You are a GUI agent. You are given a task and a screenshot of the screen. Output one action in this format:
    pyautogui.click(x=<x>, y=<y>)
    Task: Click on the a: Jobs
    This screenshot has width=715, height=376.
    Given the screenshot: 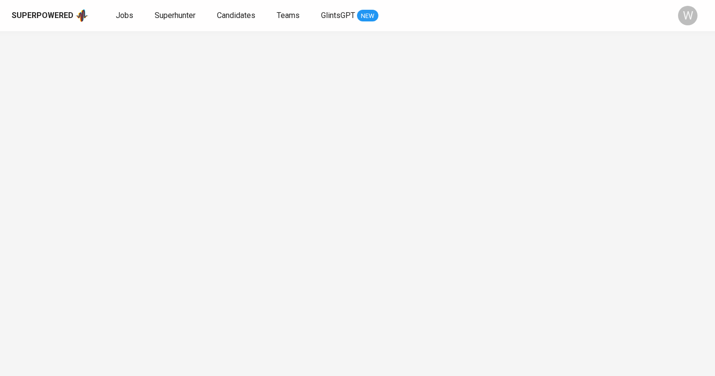 What is the action you would take?
    pyautogui.click(x=126, y=16)
    